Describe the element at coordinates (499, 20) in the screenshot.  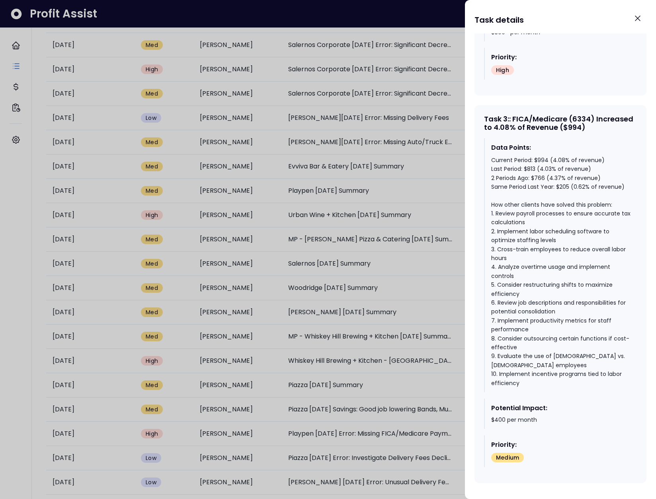
I see `h1: Task details` at that location.